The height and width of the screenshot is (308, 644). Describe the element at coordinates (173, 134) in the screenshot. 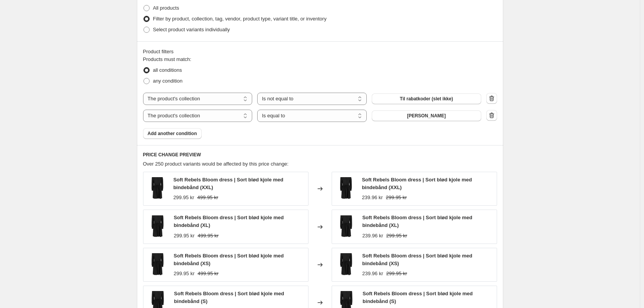

I see `span: Add another condition` at that location.